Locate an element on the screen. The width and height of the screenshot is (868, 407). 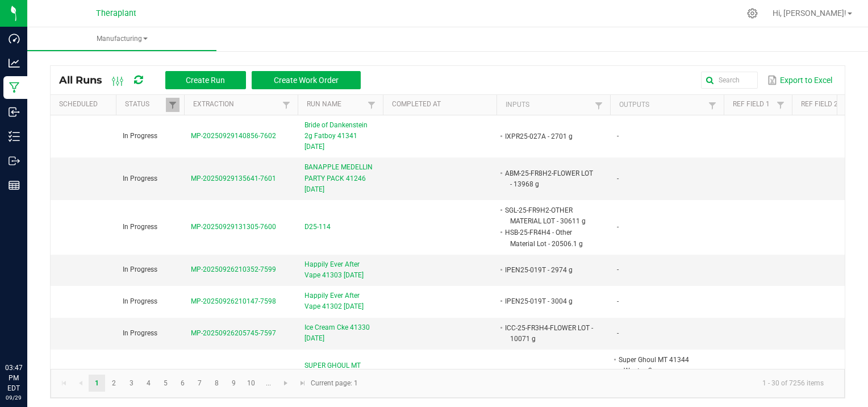
a: ScheduledSortable is located at coordinates (85, 104).